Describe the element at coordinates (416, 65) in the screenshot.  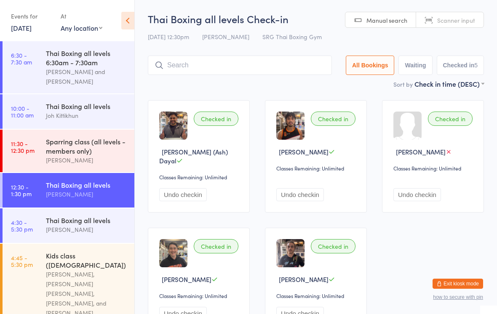
I see `button: Waiting` at that location.